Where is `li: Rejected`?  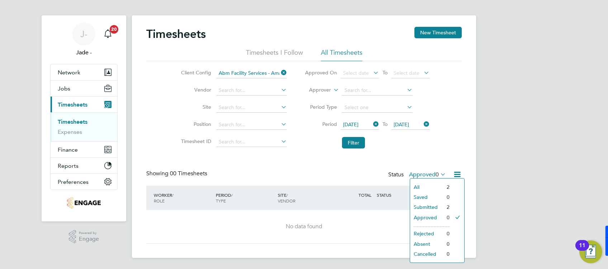 li: Rejected is located at coordinates (426, 234).